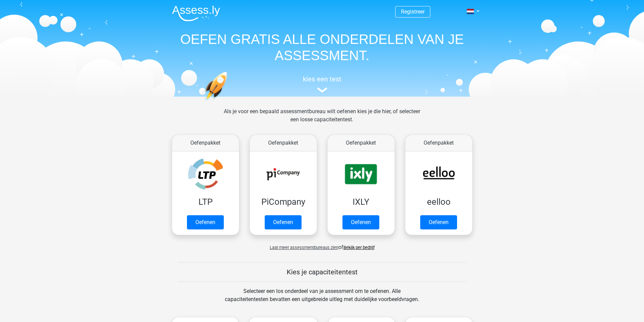 The height and width of the screenshot is (322, 644). I want to click on a: Bekijk per bedrijf, so click(359, 247).